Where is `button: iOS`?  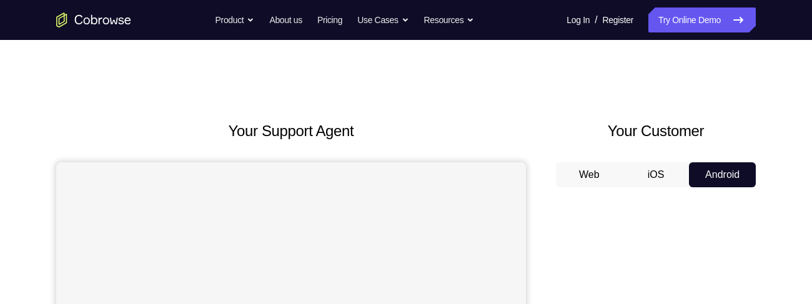
button: iOS is located at coordinates (656, 175).